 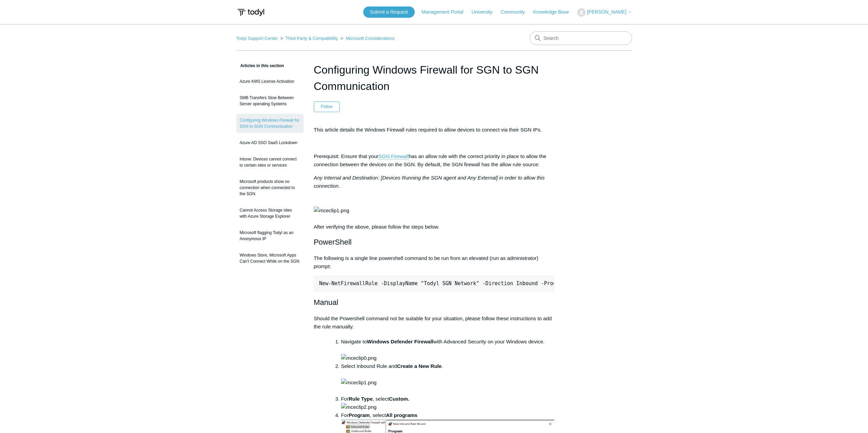 I want to click on input: Search, so click(x=580, y=38).